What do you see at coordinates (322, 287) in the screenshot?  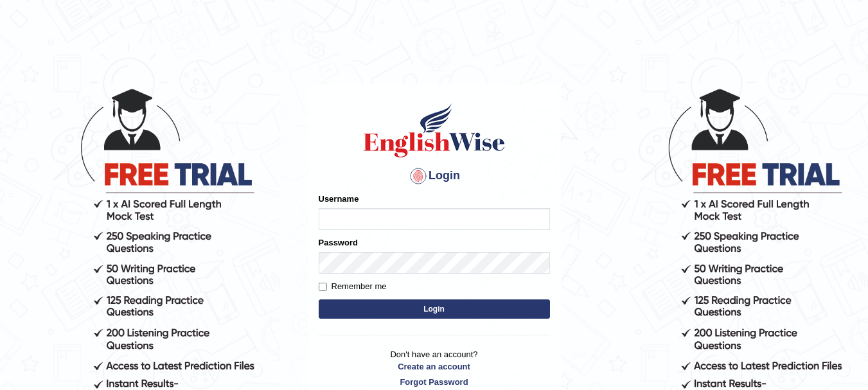 I see `input: Remember me` at bounding box center [322, 287].